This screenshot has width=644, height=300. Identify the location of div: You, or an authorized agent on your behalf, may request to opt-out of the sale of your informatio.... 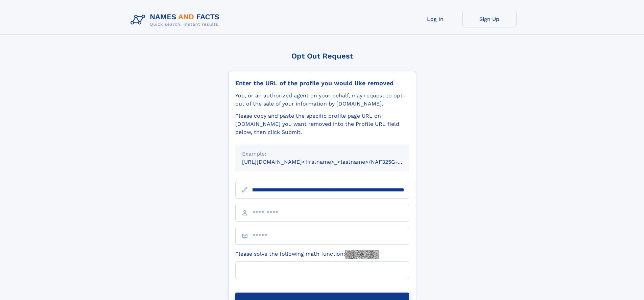
(322, 100).